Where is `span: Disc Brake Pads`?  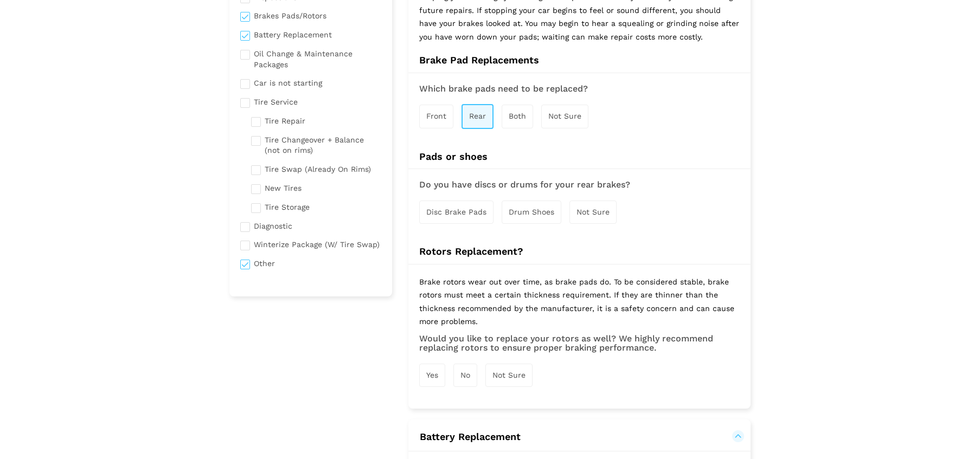
span: Disc Brake Pads is located at coordinates (456, 212).